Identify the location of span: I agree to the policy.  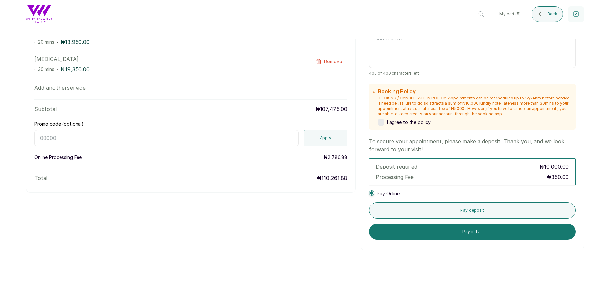
(409, 122).